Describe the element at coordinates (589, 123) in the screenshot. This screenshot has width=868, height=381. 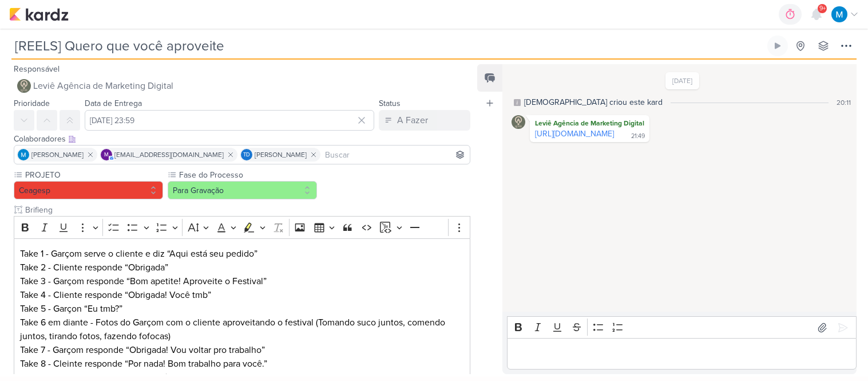
I see `div: Leviê Agência de Marketing Digital` at that location.